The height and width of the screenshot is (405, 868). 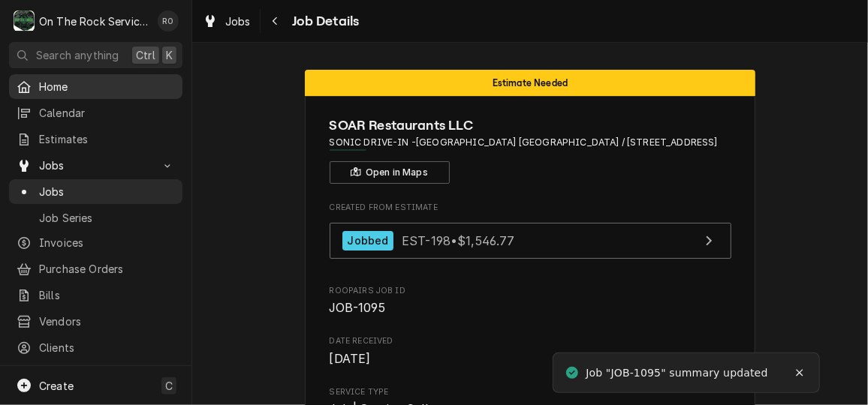 I want to click on a: Home, so click(x=95, y=86).